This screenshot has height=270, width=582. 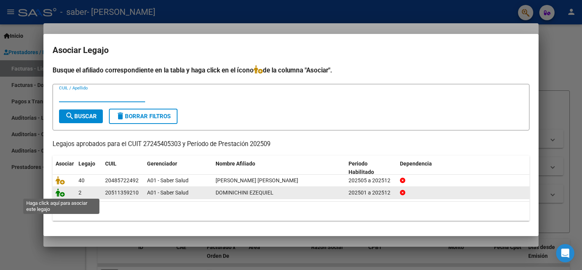 I want to click on span: Buscar, so click(x=81, y=116).